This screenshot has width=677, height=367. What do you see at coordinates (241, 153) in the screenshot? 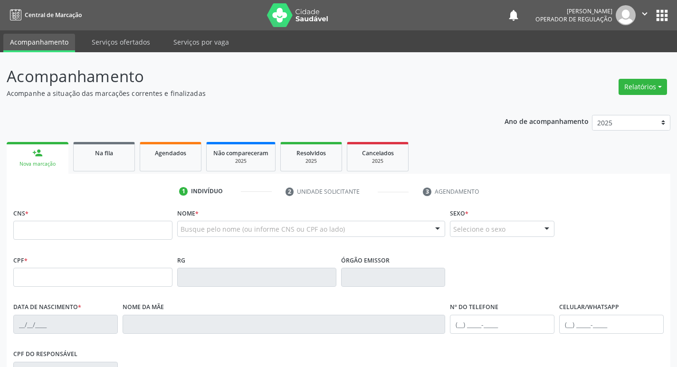
I see `span: Não compareceram` at bounding box center [241, 153].